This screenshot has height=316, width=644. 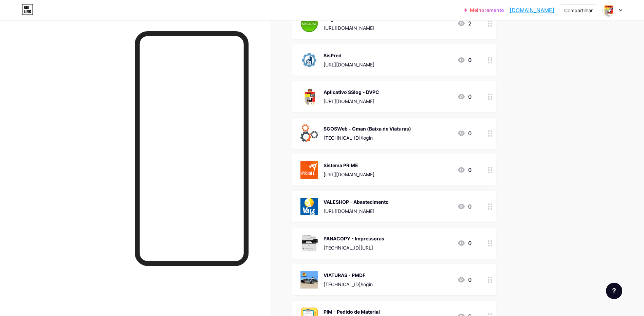 I want to click on div: PIM - Pedido de Material, so click(x=352, y=312).